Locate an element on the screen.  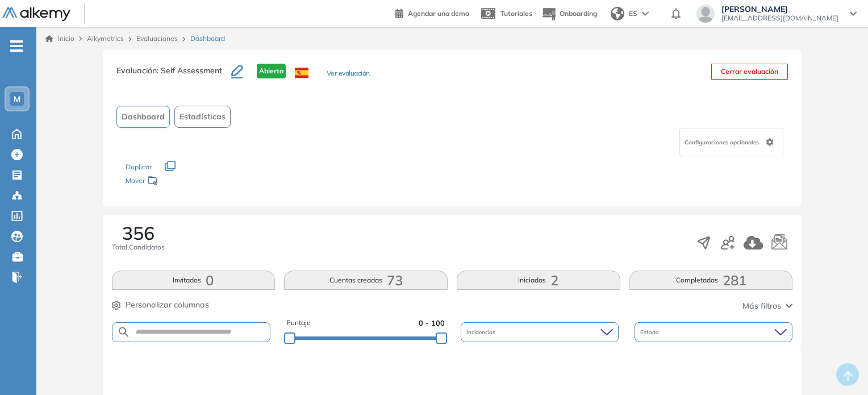
span: Onboarding is located at coordinates (578, 13).